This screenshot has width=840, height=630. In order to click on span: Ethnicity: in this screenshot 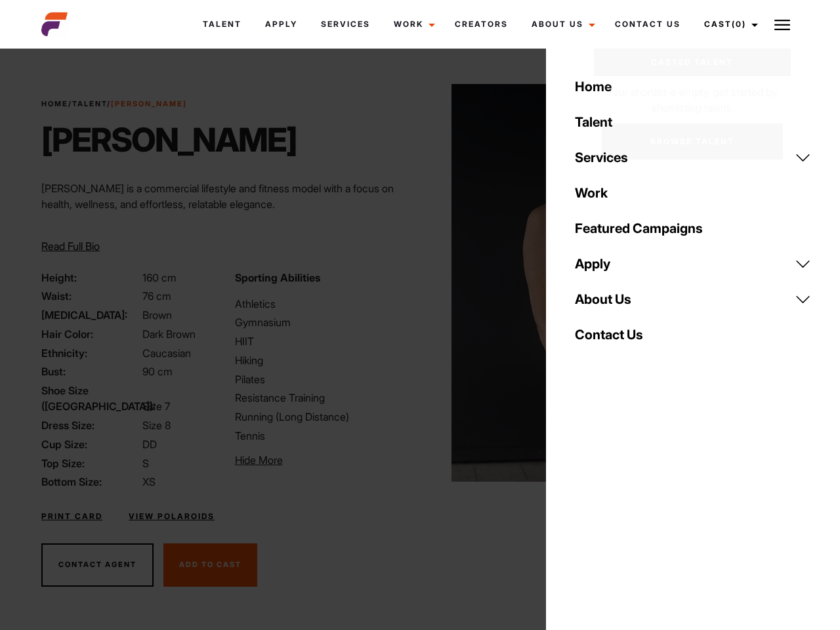, I will do `click(90, 353)`.